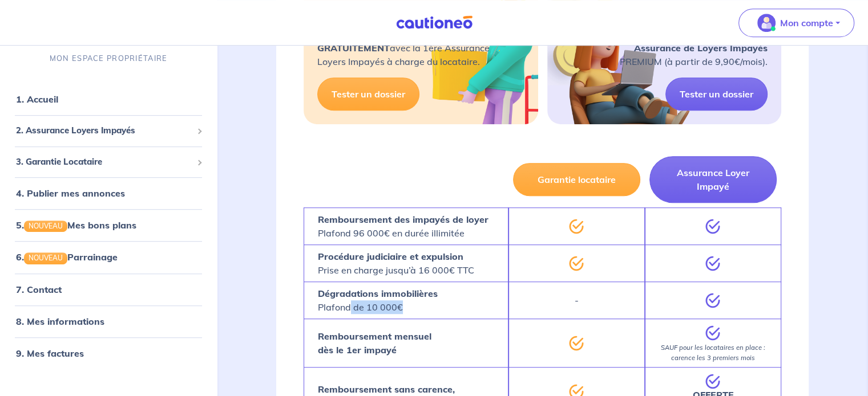 This screenshot has width=868, height=396. Describe the element at coordinates (796, 23) in the screenshot. I see `button: illu_account_valid_menu.svgMon compte` at that location.